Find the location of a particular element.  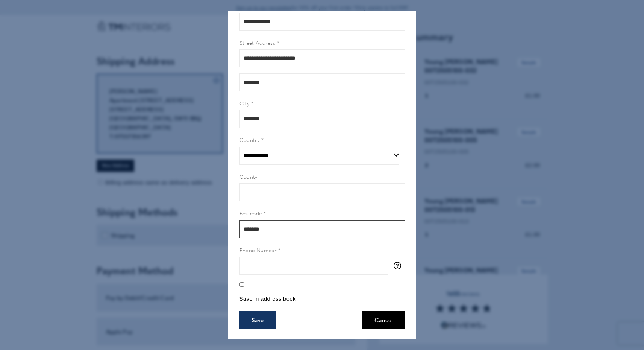

span: Street Address is located at coordinates (258, 42).